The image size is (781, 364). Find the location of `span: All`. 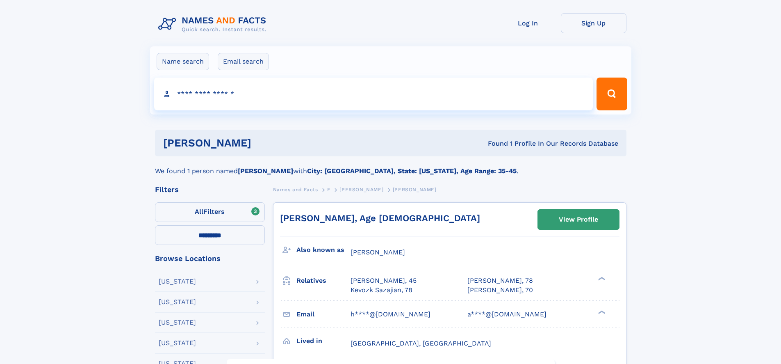

span: All is located at coordinates (199, 211).